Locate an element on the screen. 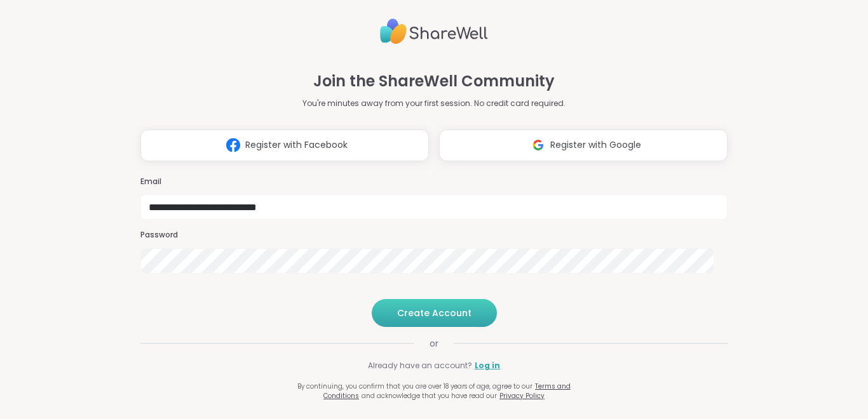 This screenshot has width=868, height=419. button: Register with Facebook is located at coordinates (284, 145).